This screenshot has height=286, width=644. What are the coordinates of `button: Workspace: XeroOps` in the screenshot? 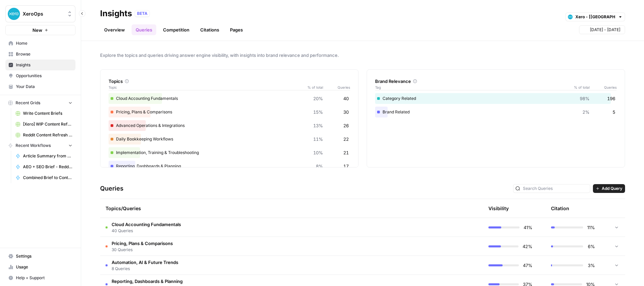 It's located at (40, 14).